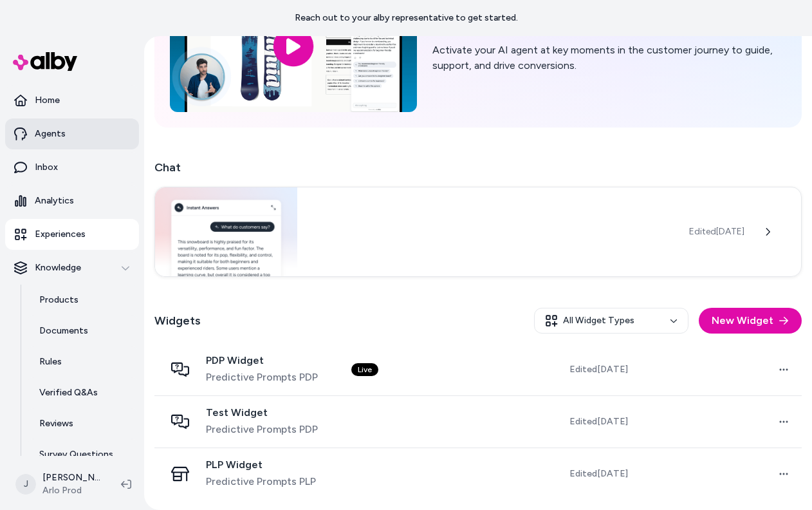 Image resolution: width=812 pixels, height=510 pixels. What do you see at coordinates (178, 321) in the screenshot?
I see `h2: Widgets` at bounding box center [178, 321].